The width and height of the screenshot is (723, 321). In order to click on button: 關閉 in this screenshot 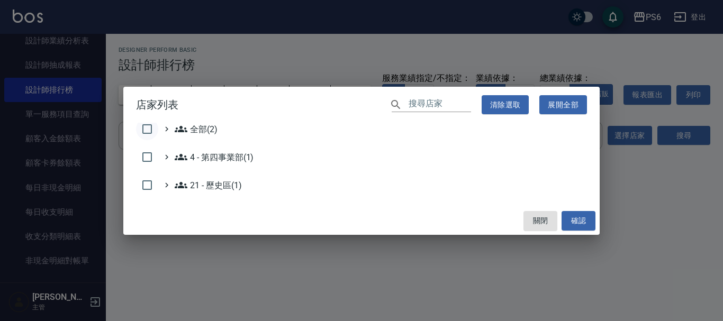, I will do `click(540, 221)`.